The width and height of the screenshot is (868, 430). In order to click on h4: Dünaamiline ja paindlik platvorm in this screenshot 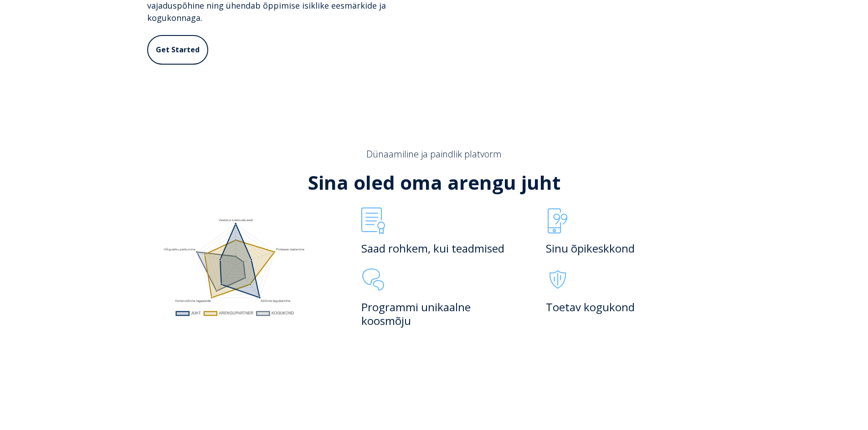, I will do `click(434, 154)`.